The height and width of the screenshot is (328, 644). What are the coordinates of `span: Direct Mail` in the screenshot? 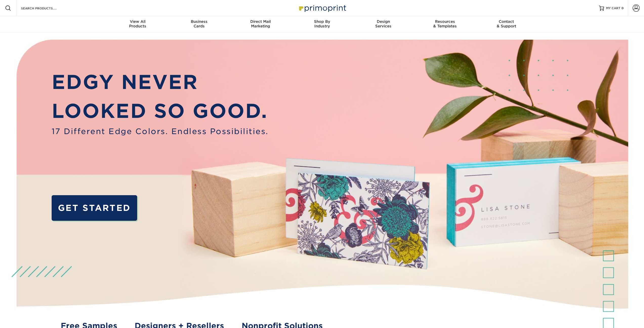 It's located at (260, 22).